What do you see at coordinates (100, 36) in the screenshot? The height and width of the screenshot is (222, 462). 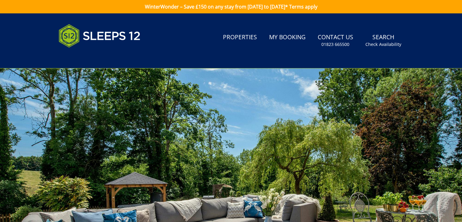 I see `img: Sleeps 12` at bounding box center [100, 36].